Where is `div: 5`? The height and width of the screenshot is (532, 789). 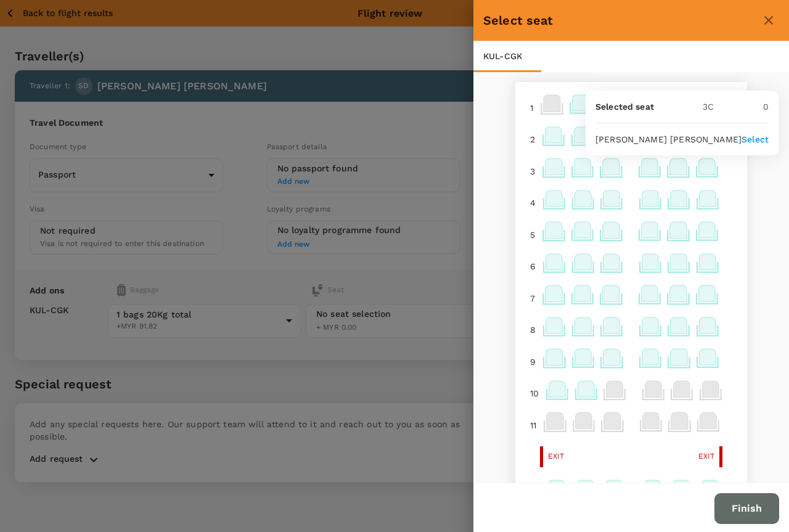 div: 5 is located at coordinates (533, 235).